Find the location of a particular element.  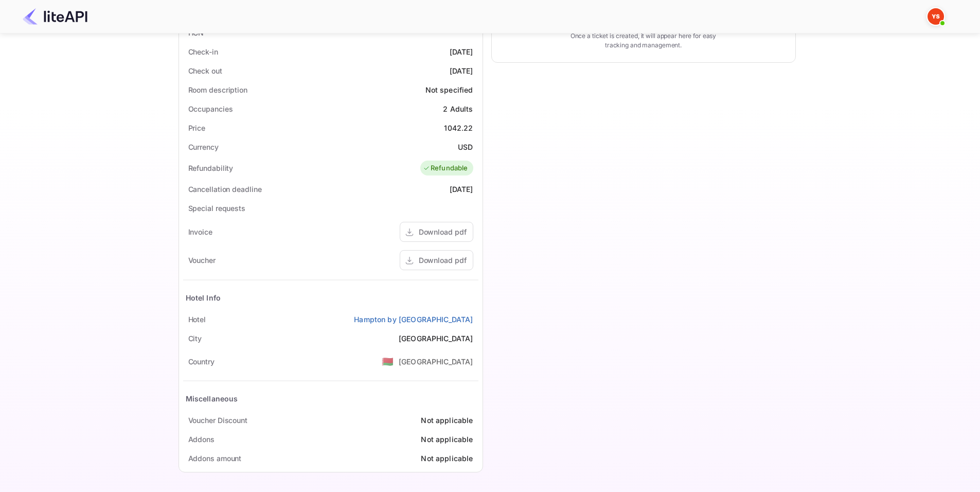

span: United States is located at coordinates (387, 361).